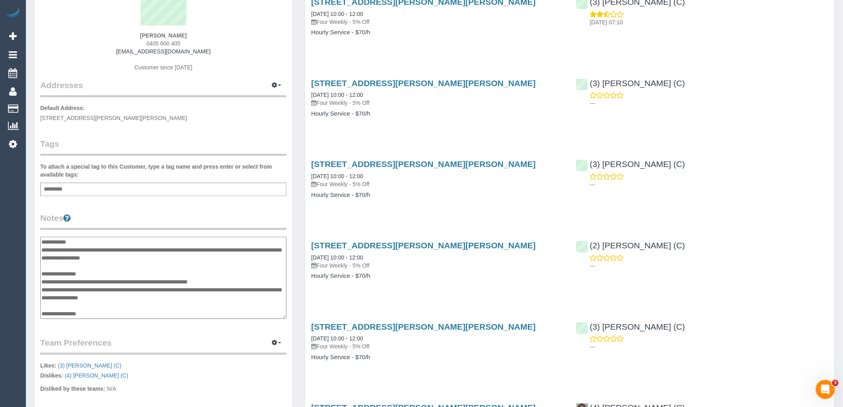 The width and height of the screenshot is (843, 407). I want to click on a: Automaid Logo, so click(13, 14).